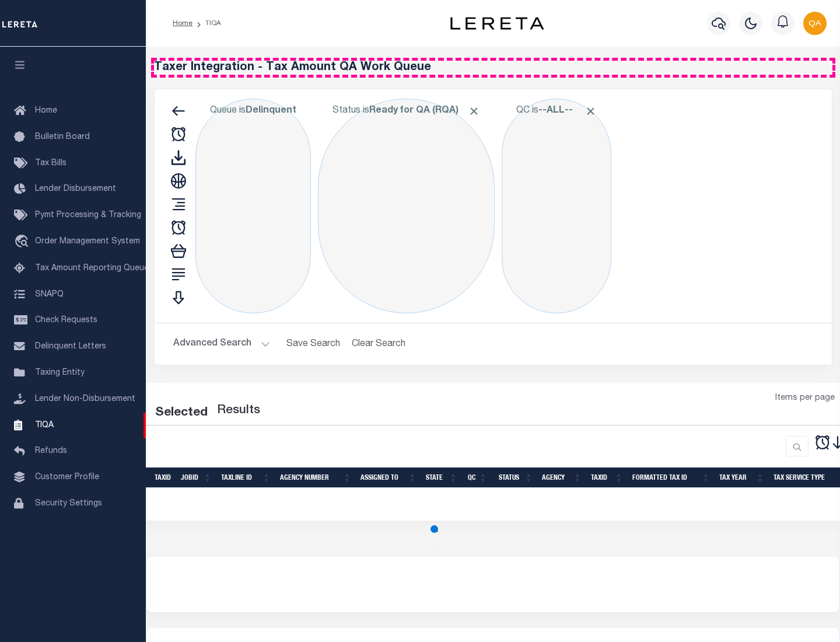  Describe the element at coordinates (207, 23) in the screenshot. I see `li: TIQA` at that location.